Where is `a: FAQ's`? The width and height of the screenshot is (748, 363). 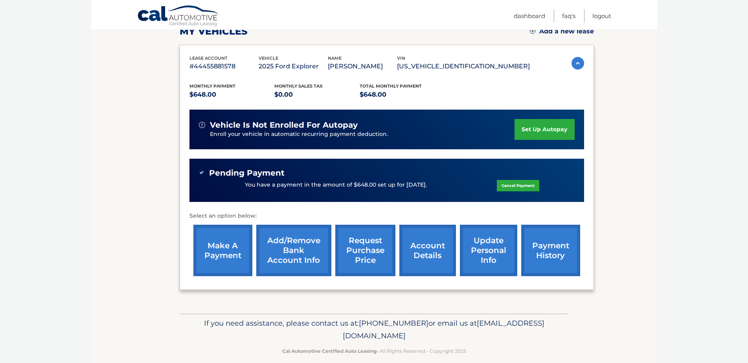 a: FAQ's is located at coordinates (568, 16).